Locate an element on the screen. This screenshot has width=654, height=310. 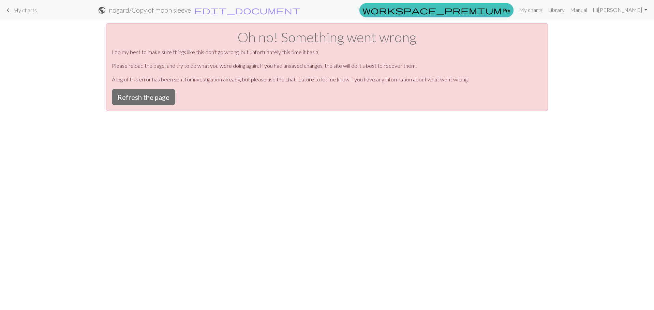
p: A log of this error has been sent for investigation already, but please use the chat feature to l... is located at coordinates (327, 79).